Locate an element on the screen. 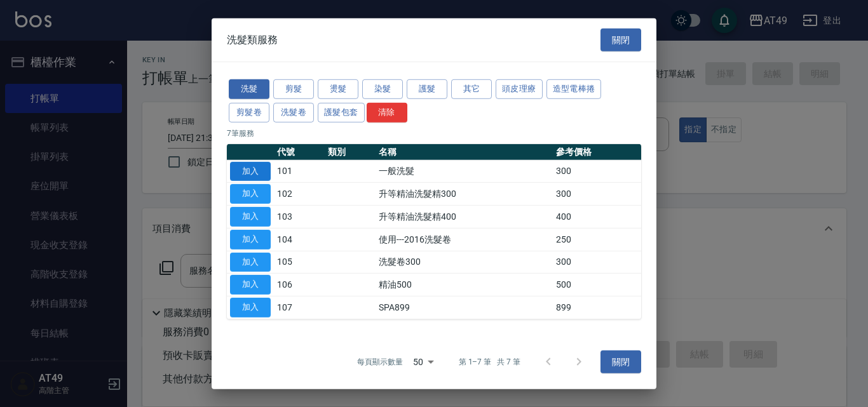 This screenshot has height=407, width=868. td: 精油500 is located at coordinates (464, 285).